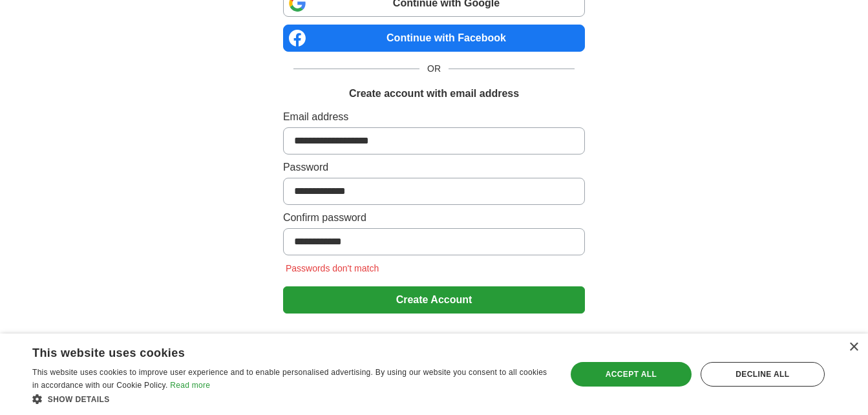 The width and height of the screenshot is (868, 415). What do you see at coordinates (79, 399) in the screenshot?
I see `span: Show details` at bounding box center [79, 399].